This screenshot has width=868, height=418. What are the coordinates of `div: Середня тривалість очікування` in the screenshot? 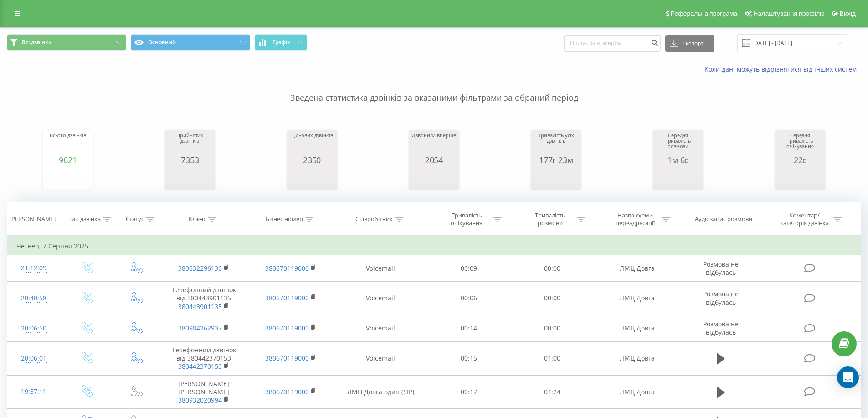 It's located at (800, 144).